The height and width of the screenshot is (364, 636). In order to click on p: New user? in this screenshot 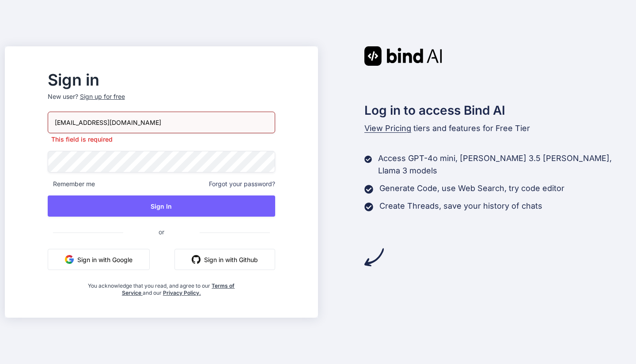, I will do `click(161, 102)`.